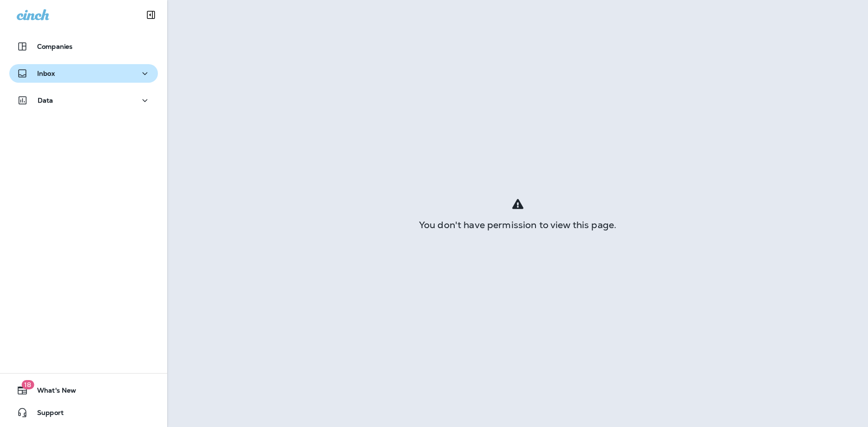 This screenshot has height=427, width=868. Describe the element at coordinates (84, 391) in the screenshot. I see `button: 18What's New` at that location.